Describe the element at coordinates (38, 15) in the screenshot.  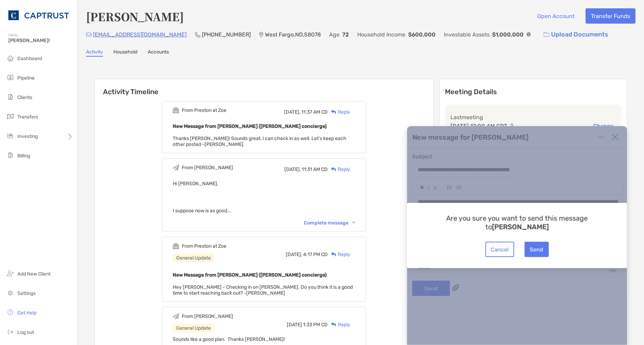
I see `img: CAPTRUST Logo` at that location.